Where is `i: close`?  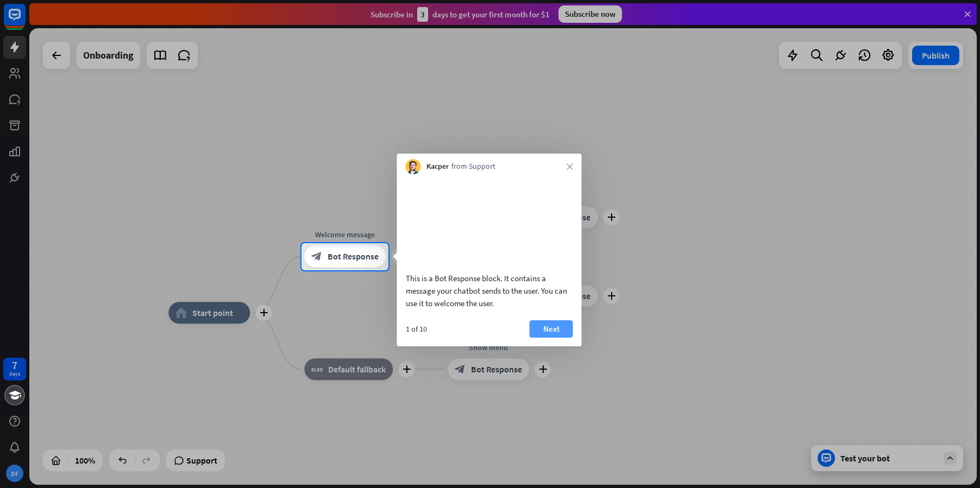 i: close is located at coordinates (570, 167).